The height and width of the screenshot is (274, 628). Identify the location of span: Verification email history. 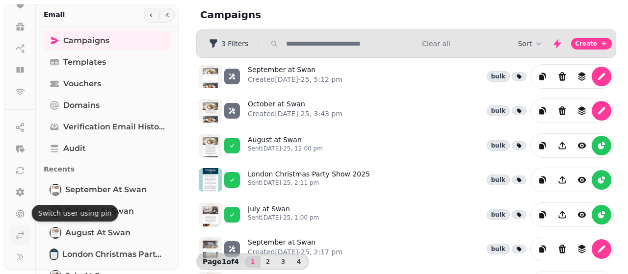
(114, 127).